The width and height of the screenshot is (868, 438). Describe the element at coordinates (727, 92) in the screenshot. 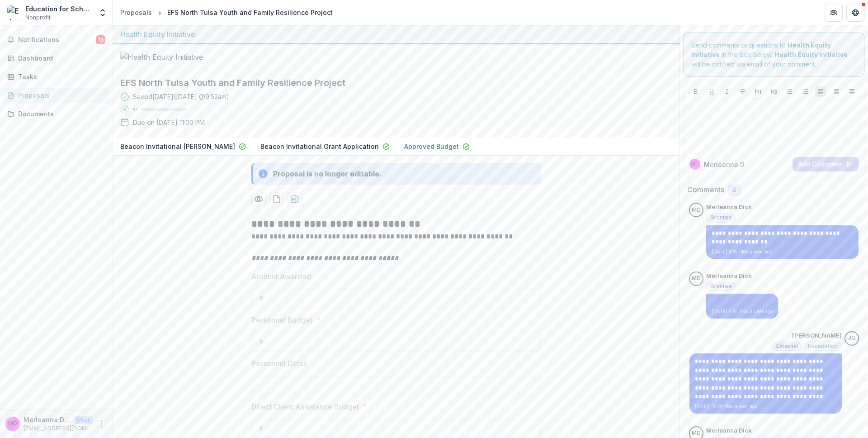

I see `button: Italicize` at that location.